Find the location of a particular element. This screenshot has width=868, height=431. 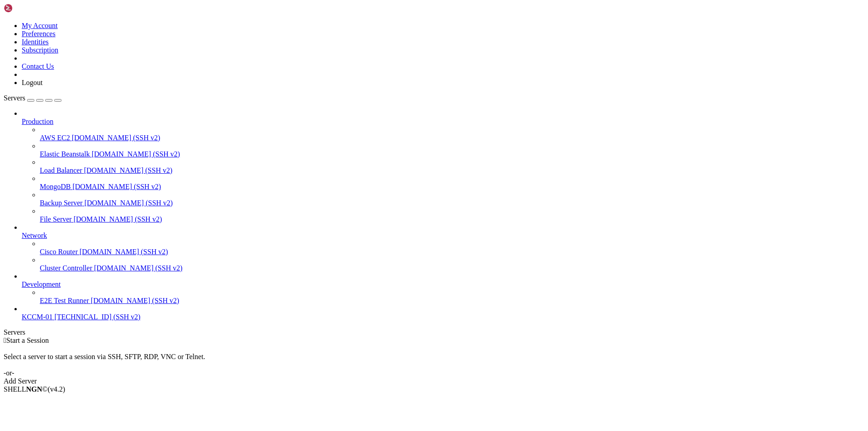

a: Servers is located at coordinates (33, 98).